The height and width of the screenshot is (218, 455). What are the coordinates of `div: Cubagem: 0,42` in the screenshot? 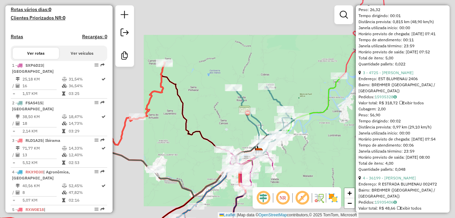 It's located at (403, 214).